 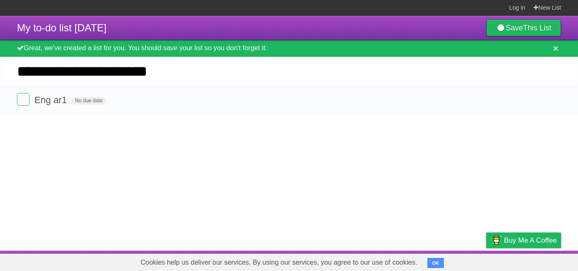 What do you see at coordinates (535, 261) in the screenshot?
I see `a: Suggest a feature` at bounding box center [535, 261].